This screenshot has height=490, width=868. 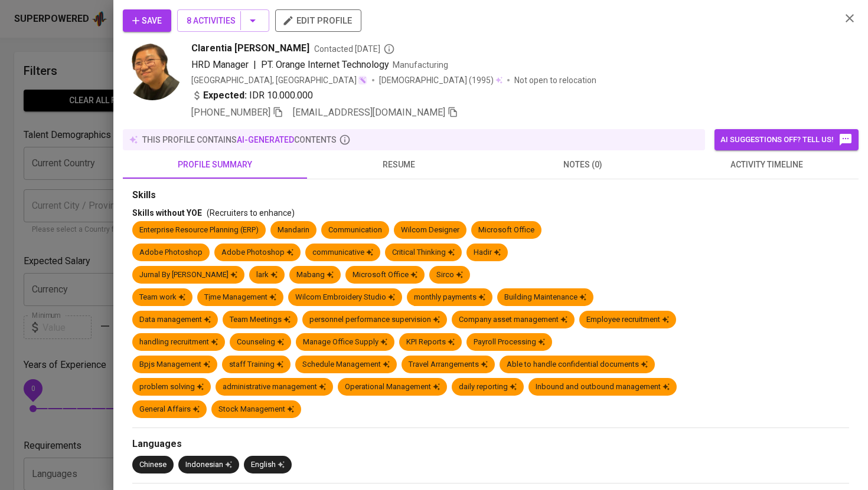 What do you see at coordinates (265, 140) in the screenshot?
I see `span: AI-generated` at bounding box center [265, 140].